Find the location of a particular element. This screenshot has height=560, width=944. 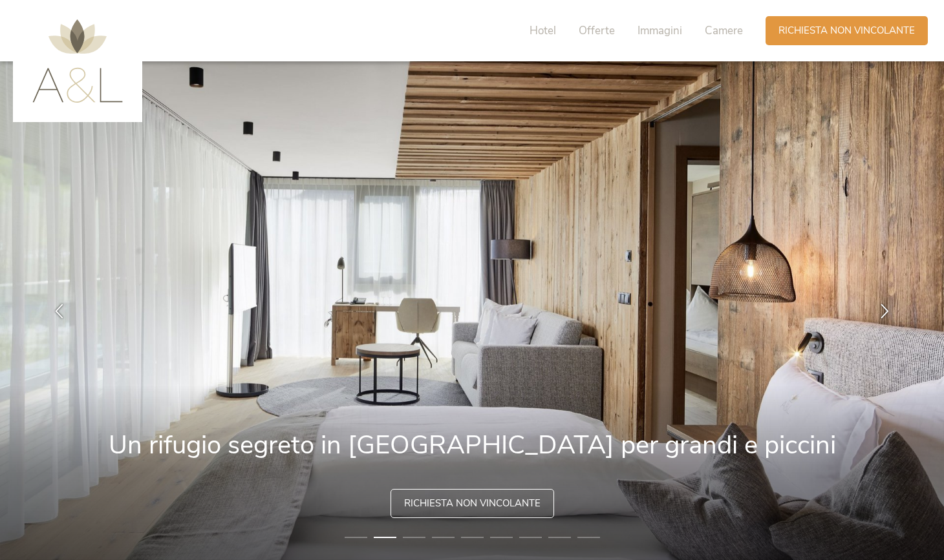

span: Hotel is located at coordinates (542, 31).